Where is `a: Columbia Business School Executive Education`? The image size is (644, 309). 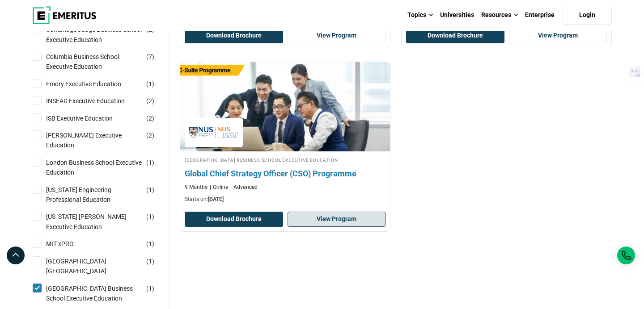 a: Columbia Business School Executive Education is located at coordinates (103, 62).